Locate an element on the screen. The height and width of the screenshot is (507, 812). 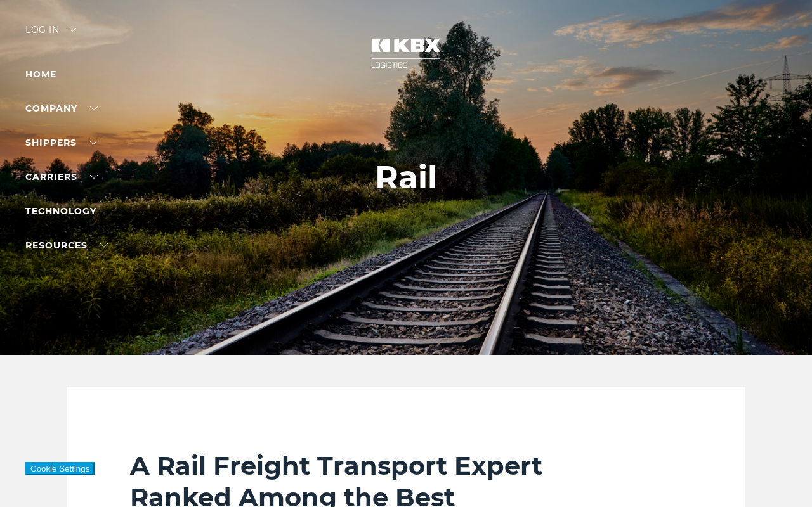
img: arrow is located at coordinates (72, 30).